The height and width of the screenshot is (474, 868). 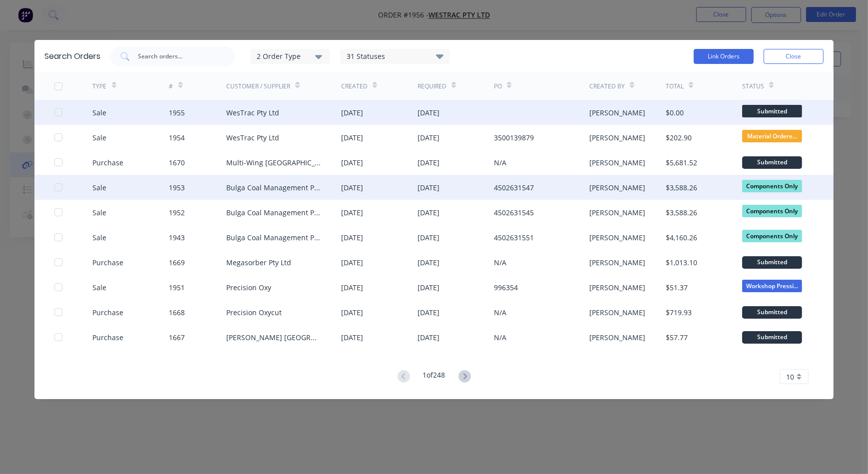 I want to click on button: Close, so click(x=793, y=56).